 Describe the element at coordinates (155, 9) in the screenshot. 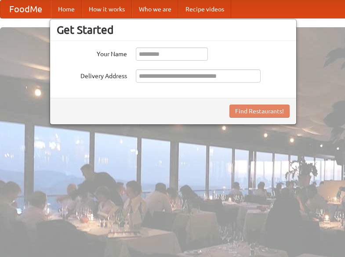

I see `a: Who we are` at that location.